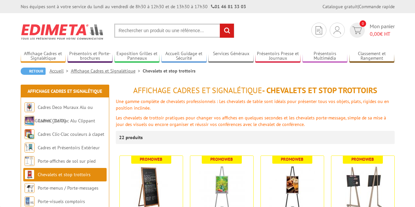  I want to click on a: Accueil, so click(60, 71).